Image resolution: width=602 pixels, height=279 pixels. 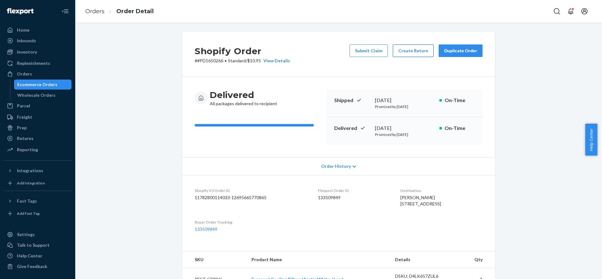 I want to click on button: Open notifications, so click(x=570, y=11).